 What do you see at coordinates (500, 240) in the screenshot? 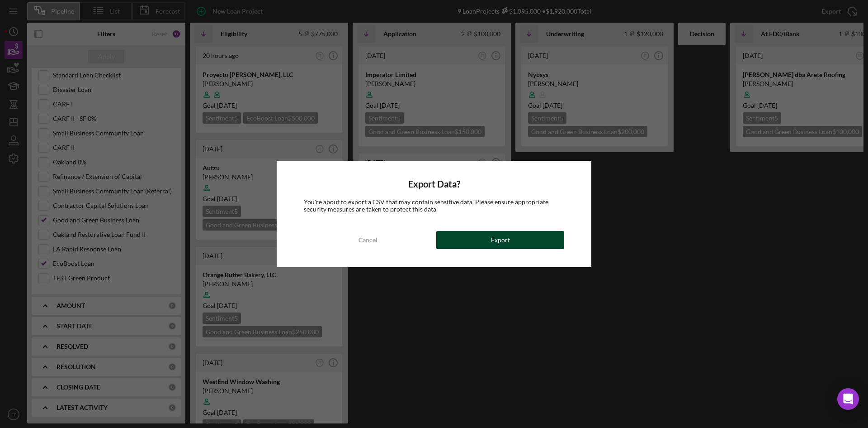
I see `button: Export` at bounding box center [500, 240].